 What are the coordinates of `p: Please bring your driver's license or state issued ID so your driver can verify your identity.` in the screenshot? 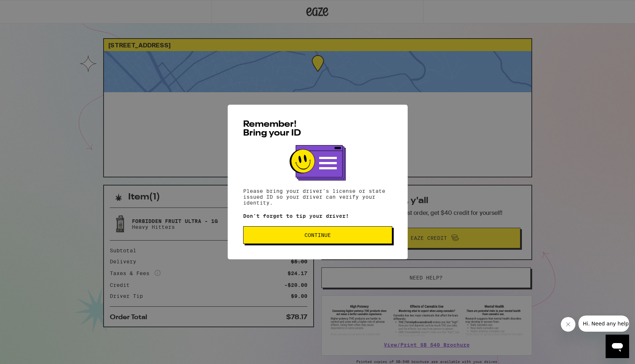 It's located at (318, 197).